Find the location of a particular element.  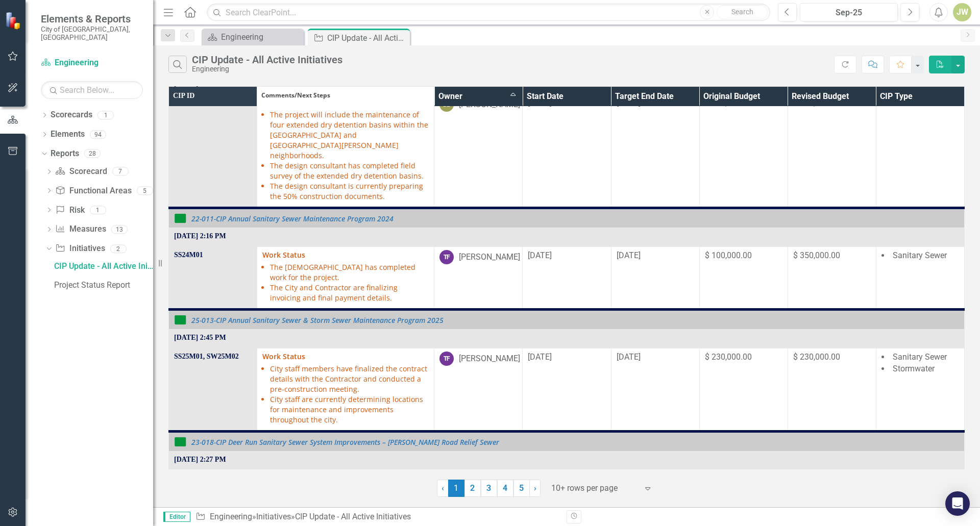

div: 1 is located at coordinates (98, 210).